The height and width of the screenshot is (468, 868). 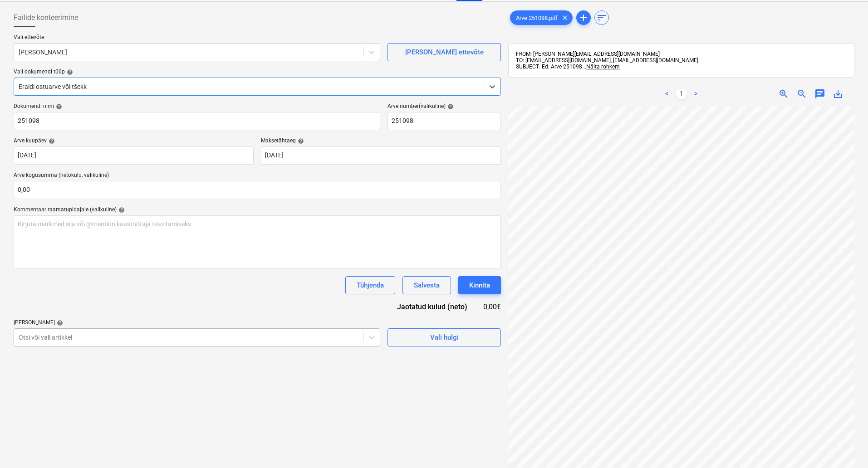 I want to click on div: Dokumendi nimi, so click(x=197, y=107).